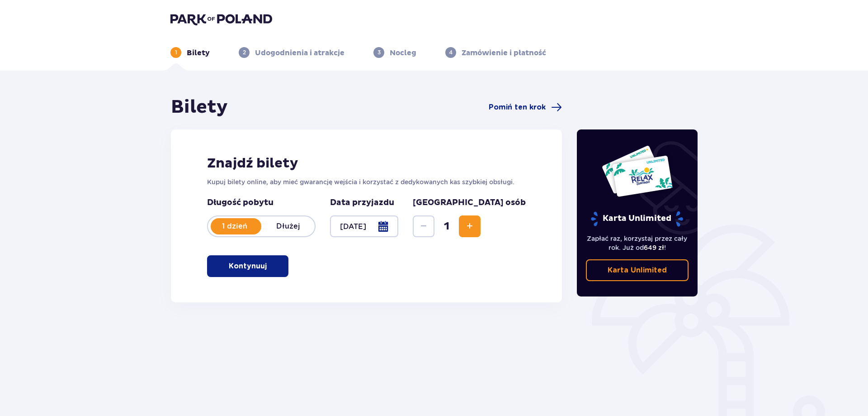  What do you see at coordinates (366, 163) in the screenshot?
I see `h2: Znajdź bilety` at bounding box center [366, 163].